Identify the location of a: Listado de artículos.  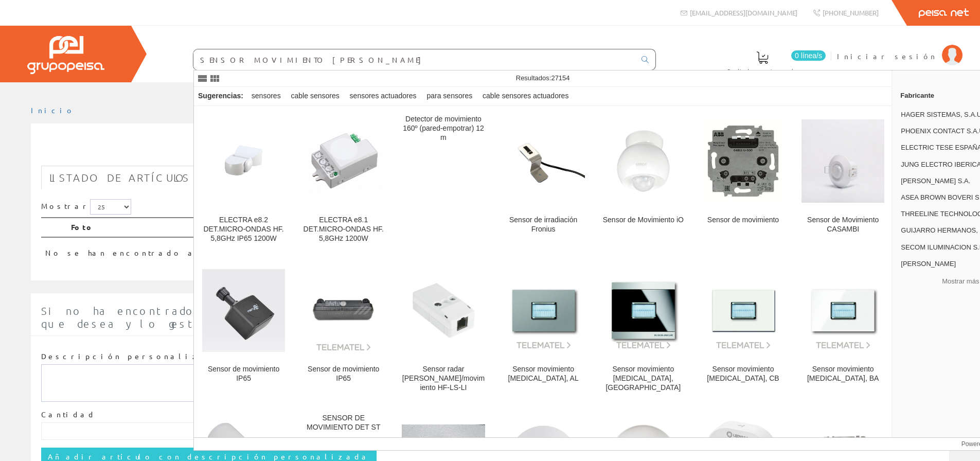
(119, 177).